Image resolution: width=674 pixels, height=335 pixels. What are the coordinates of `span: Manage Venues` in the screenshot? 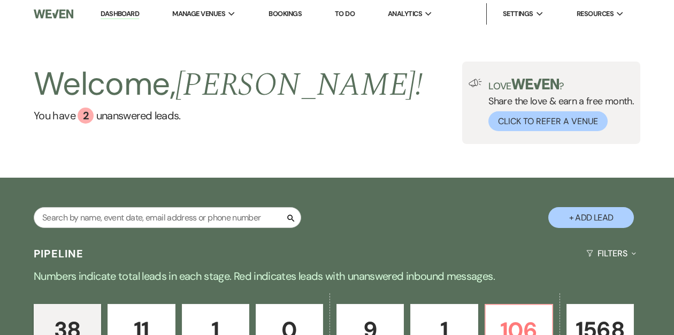 It's located at (198, 14).